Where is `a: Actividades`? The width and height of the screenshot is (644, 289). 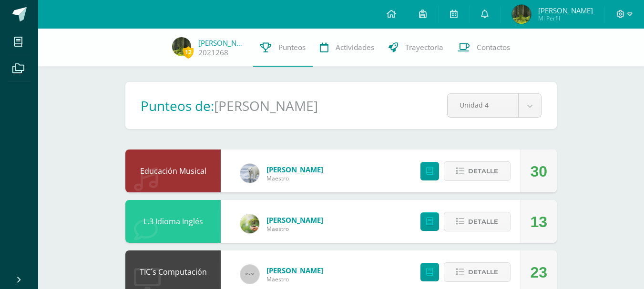
a: Actividades is located at coordinates (347, 48).